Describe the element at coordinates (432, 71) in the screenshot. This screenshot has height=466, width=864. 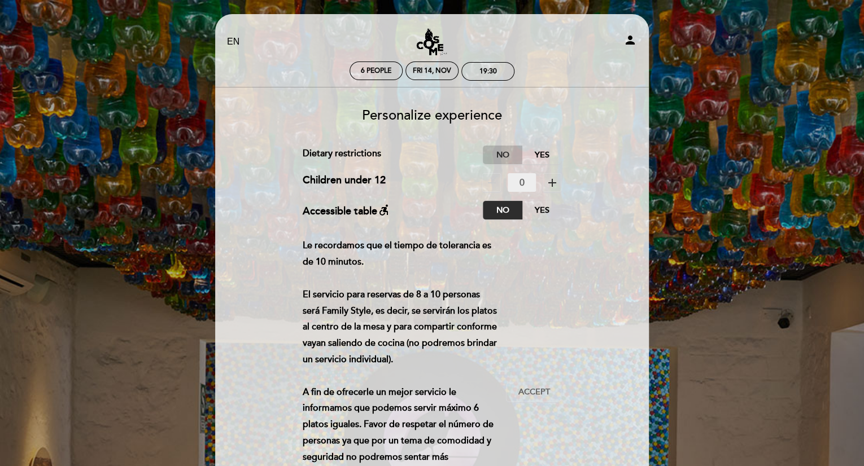
I see `div: Fri 14, Nov` at that location.